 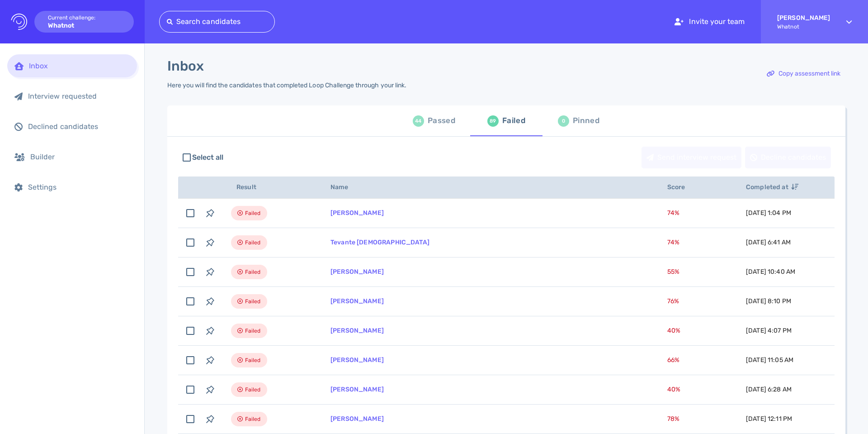 I want to click on span: Name, so click(x=345, y=187).